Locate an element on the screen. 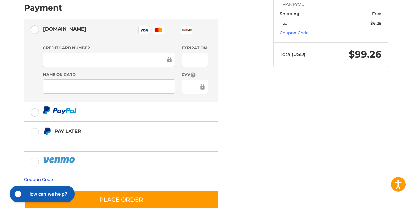 This screenshot has width=412, height=211. span: Total (USD) is located at coordinates (293, 54).